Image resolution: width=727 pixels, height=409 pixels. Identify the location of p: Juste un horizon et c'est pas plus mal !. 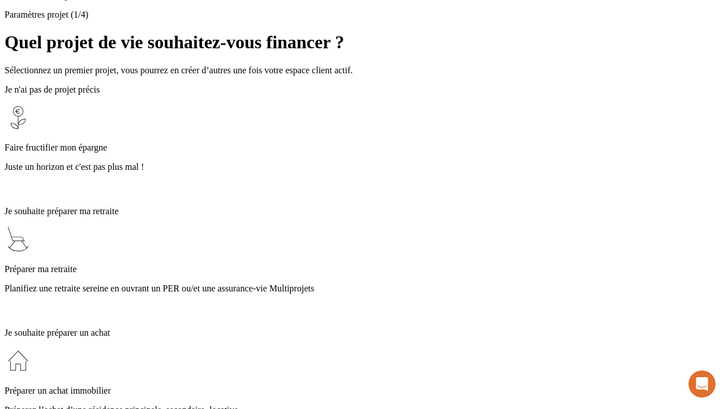
(363, 167).